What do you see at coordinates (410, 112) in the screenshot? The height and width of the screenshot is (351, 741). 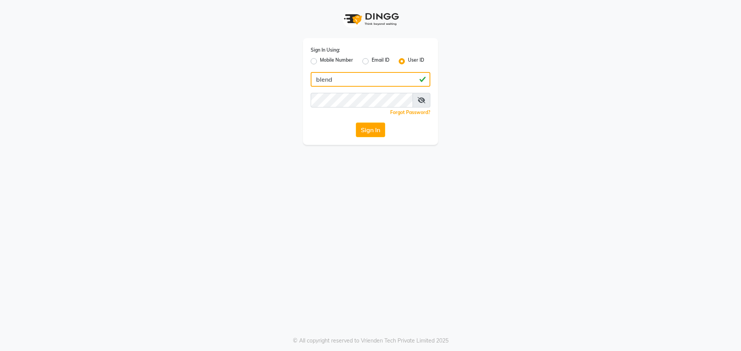 I see `a: Forgot Password?` at bounding box center [410, 112].